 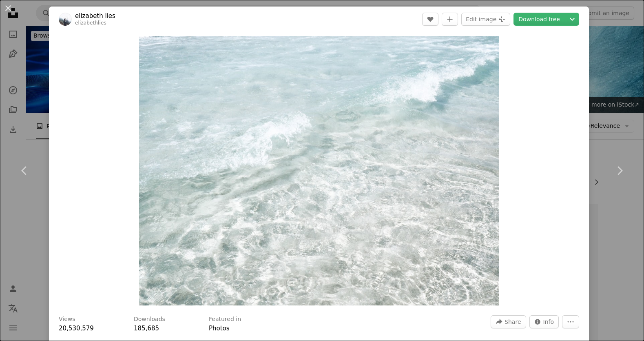 What do you see at coordinates (450, 19) in the screenshot?
I see `button: Add to Collection` at bounding box center [450, 19].